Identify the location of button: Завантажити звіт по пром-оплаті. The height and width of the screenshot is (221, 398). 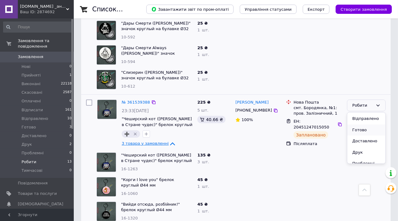
(190, 9).